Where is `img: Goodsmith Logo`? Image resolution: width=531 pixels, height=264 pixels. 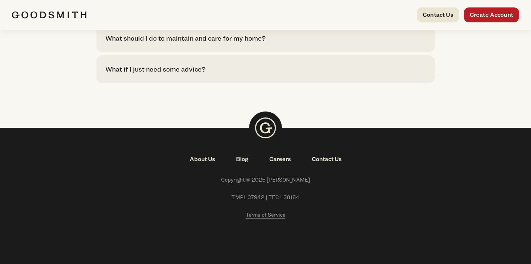
img: Goodsmith Logo is located at coordinates (265, 128).